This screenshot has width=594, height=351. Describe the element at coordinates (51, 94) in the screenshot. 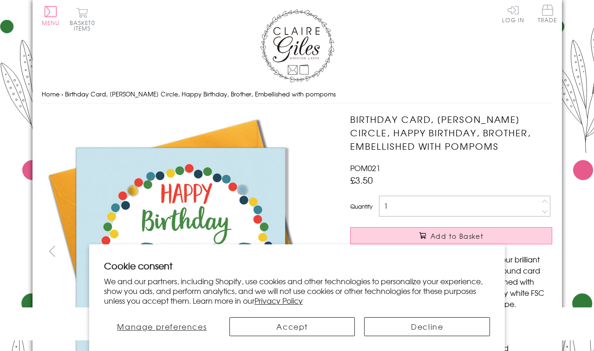

I see `a: Home` at that location.